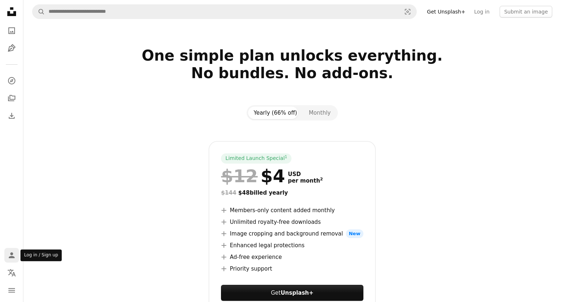 The height and width of the screenshot is (302, 561). Describe the element at coordinates (292, 234) in the screenshot. I see `li: Image cropping and background removal` at that location.